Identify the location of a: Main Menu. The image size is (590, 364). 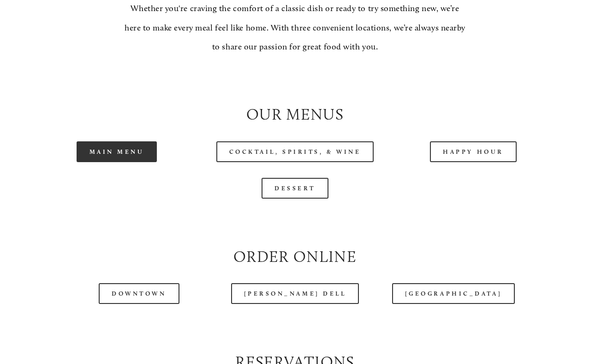
(117, 151).